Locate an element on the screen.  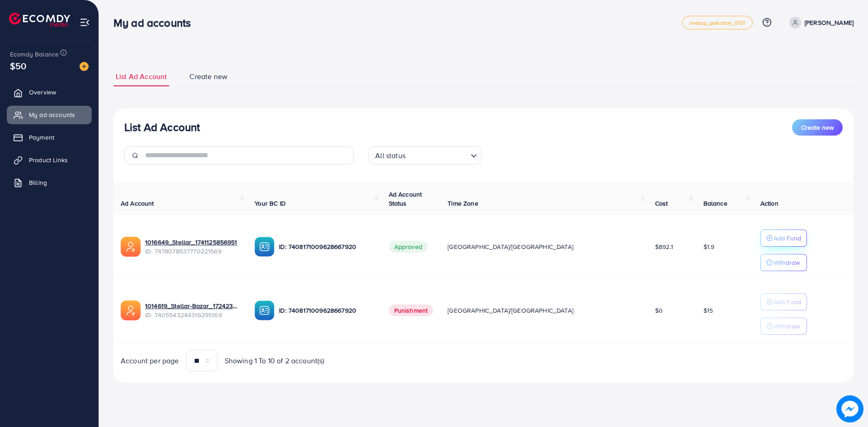
span: Product Links is located at coordinates (49, 160).